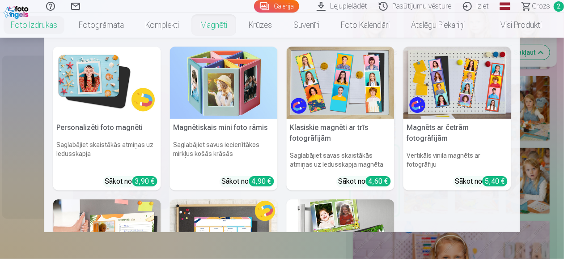 This screenshot has height=259, width=564. Describe the element at coordinates (101, 25) in the screenshot. I see `a: Fotogrāmata` at that location.